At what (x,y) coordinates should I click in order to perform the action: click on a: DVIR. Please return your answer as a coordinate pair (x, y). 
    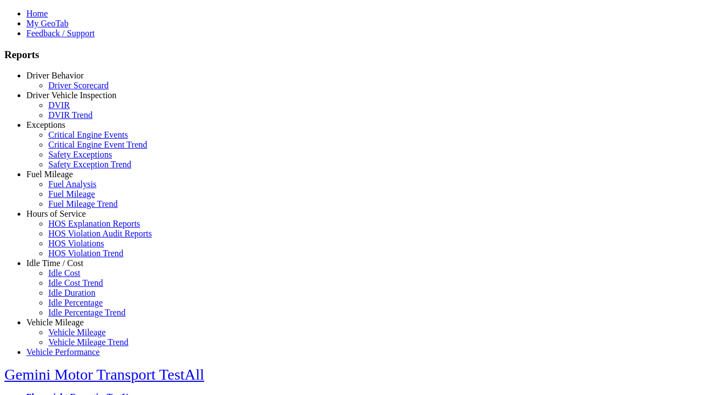
    Looking at the image, I should click on (59, 105).